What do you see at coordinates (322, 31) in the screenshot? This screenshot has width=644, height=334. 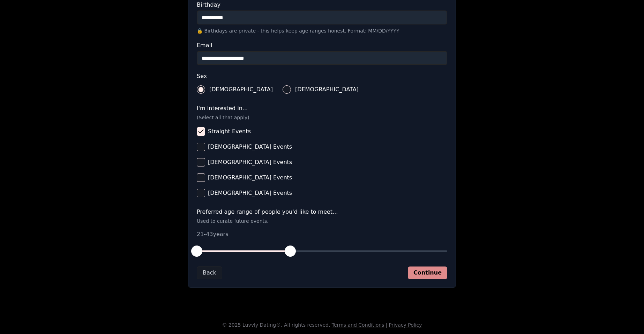 I see `p: 🔒 Birthdays are private - this helps keep age ranges honest. Format: MM/DD/YYYY` at bounding box center [322, 31].